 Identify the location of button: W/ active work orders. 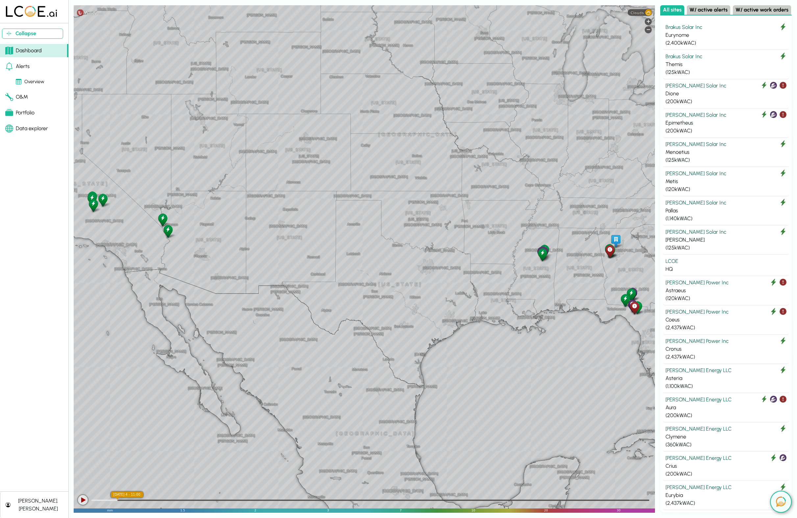
(762, 10).